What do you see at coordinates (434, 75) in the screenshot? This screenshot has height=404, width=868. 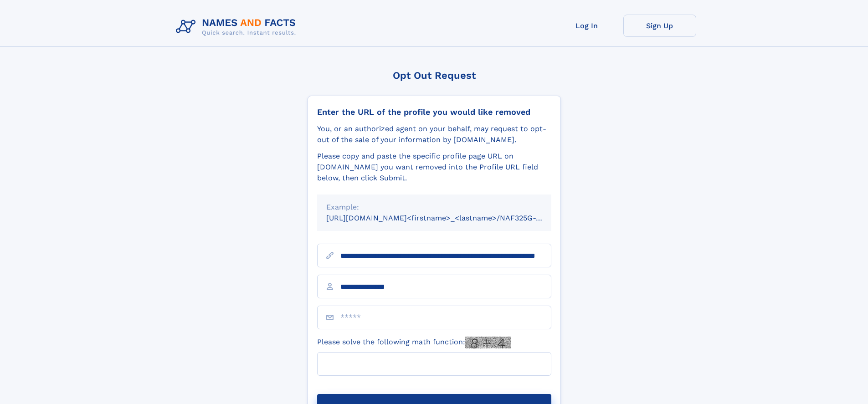 I see `div: Opt Out Request` at bounding box center [434, 75].